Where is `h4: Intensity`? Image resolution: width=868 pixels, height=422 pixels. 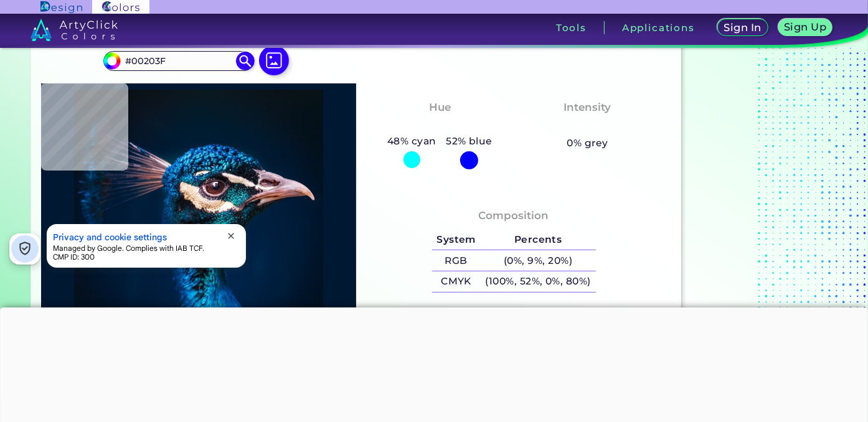 h4: Intensity is located at coordinates (587, 107).